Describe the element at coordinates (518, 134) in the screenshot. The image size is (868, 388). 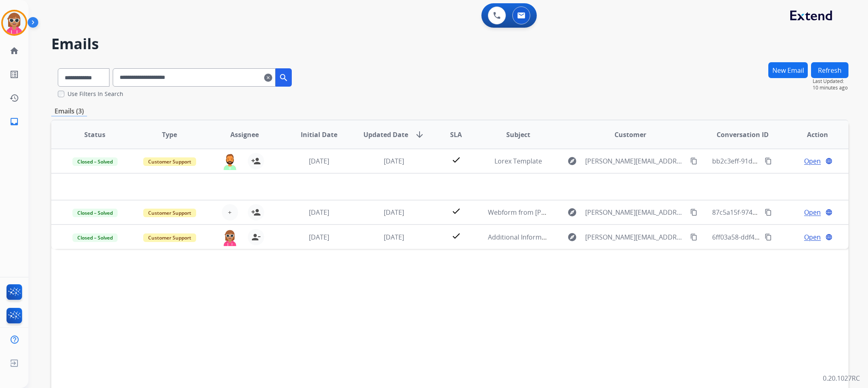
I see `span: Subject` at that location.